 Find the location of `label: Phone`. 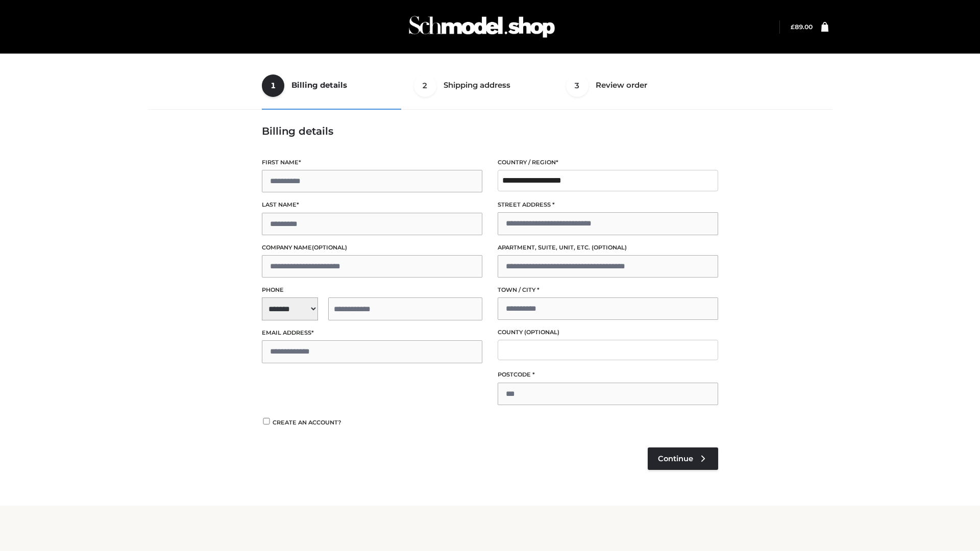

label: Phone is located at coordinates (373, 290).